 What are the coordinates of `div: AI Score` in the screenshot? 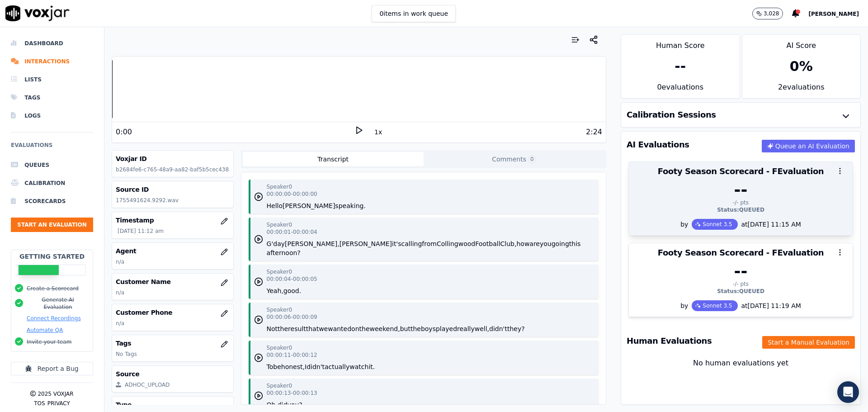 It's located at (801, 43).